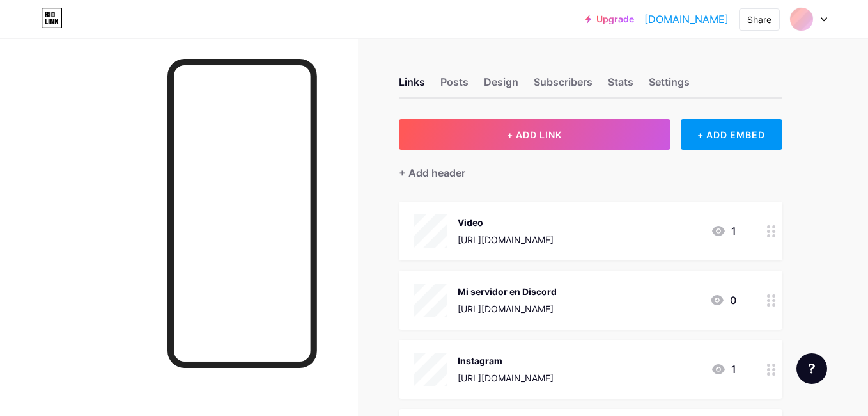  What do you see at coordinates (760, 19) in the screenshot?
I see `div: Share` at bounding box center [760, 19].